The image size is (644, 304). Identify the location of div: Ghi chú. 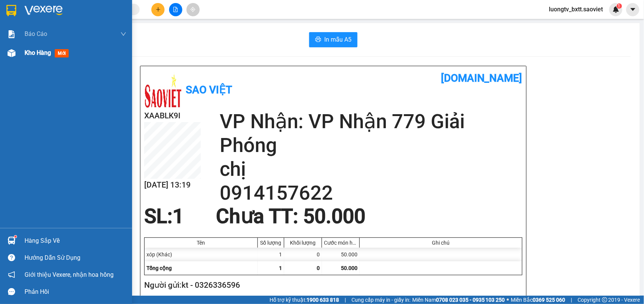
(441, 243).